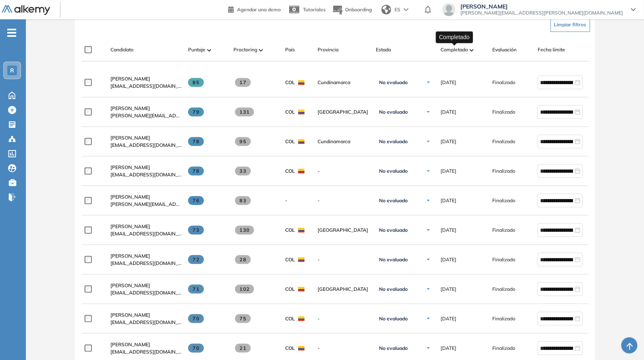 The width and height of the screenshot is (644, 360). I want to click on span: 85, so click(196, 82).